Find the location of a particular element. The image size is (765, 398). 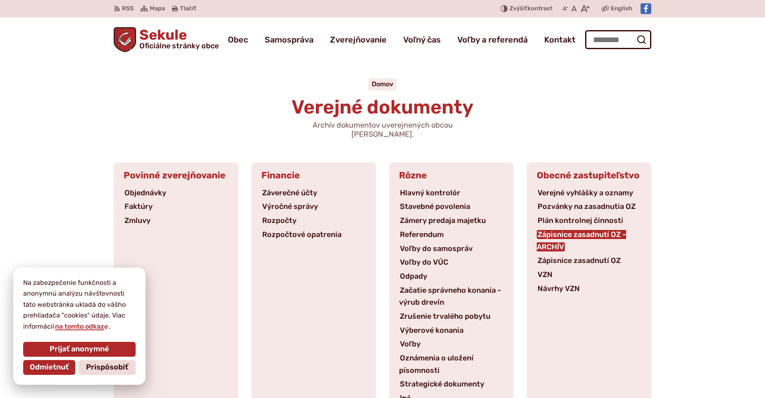

a: Zmluvy is located at coordinates (137, 221).